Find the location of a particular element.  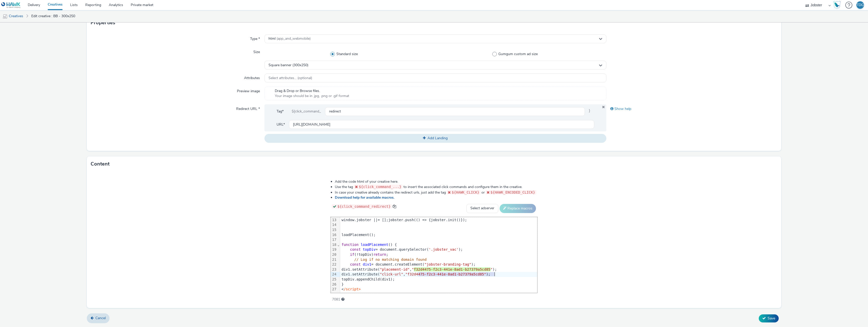

label: Redirect URL * is located at coordinates (248, 108).